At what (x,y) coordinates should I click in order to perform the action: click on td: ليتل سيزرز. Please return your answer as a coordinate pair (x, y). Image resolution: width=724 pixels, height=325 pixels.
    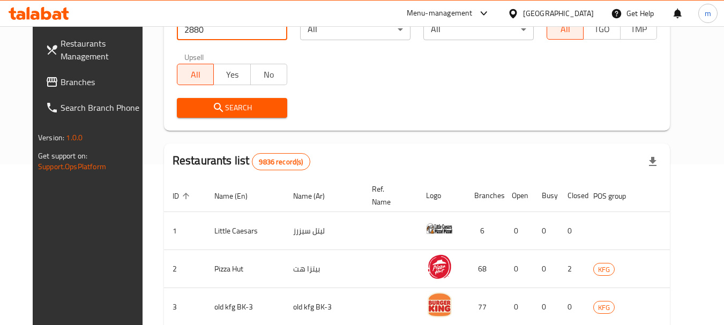
    Looking at the image, I should click on (324, 231).